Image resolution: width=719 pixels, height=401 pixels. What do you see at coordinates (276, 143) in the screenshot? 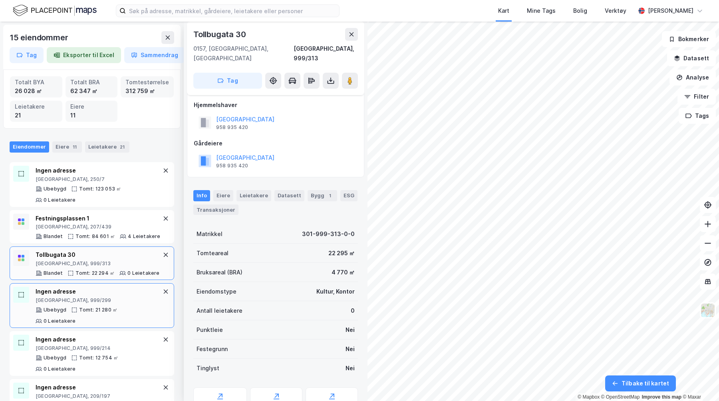
I see `div: Gårdeiere` at bounding box center [276, 143].